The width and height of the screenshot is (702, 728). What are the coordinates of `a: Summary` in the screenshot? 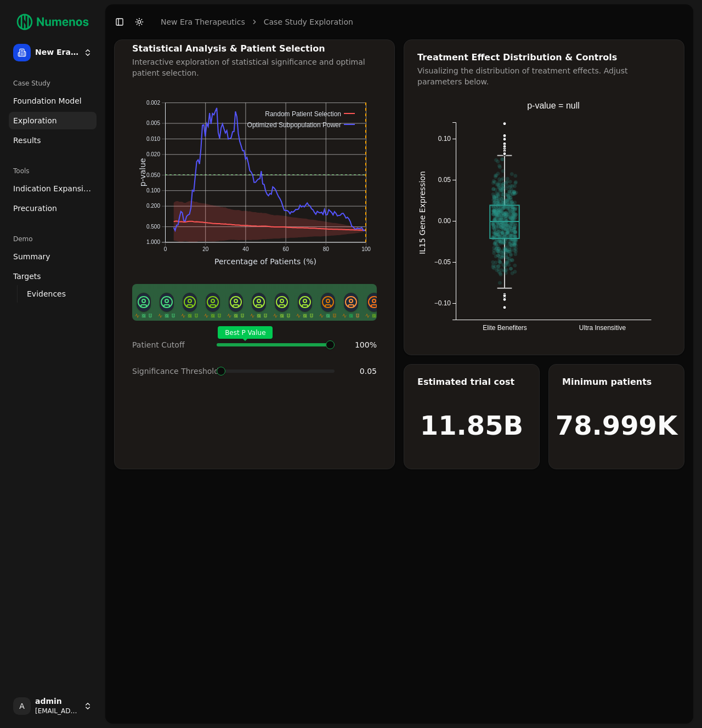 It's located at (53, 257).